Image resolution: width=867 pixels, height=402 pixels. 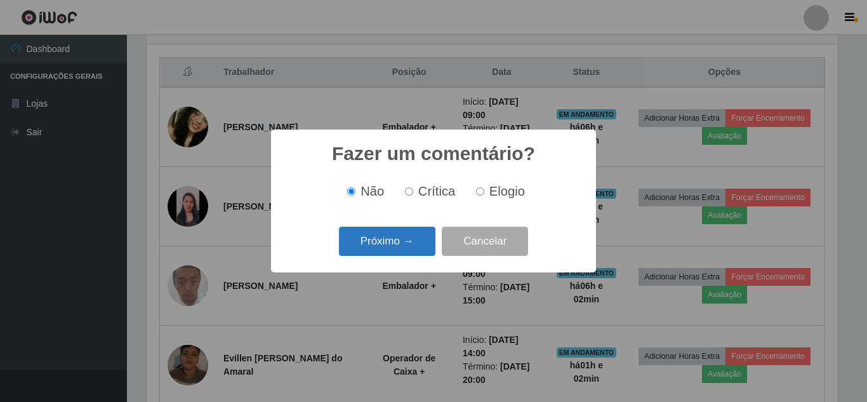 I want to click on input: Não, so click(x=351, y=191).